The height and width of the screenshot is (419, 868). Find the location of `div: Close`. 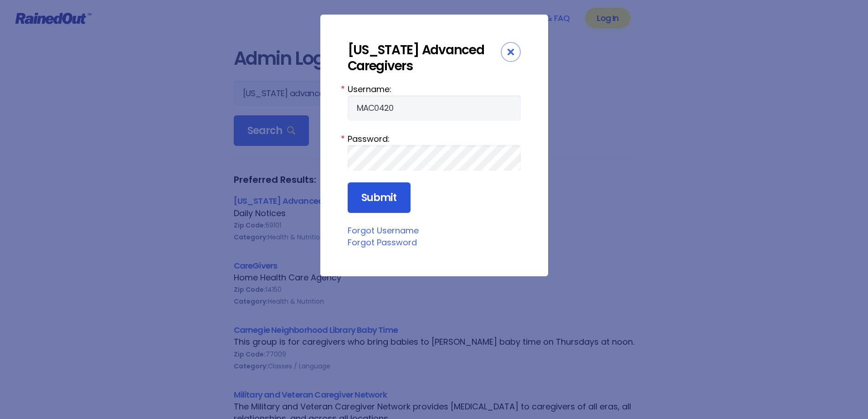

div: Close is located at coordinates (510, 52).